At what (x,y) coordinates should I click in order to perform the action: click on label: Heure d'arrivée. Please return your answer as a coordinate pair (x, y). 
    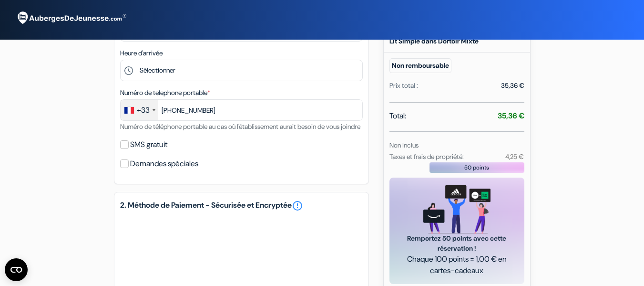
    Looking at the image, I should click on (141, 53).